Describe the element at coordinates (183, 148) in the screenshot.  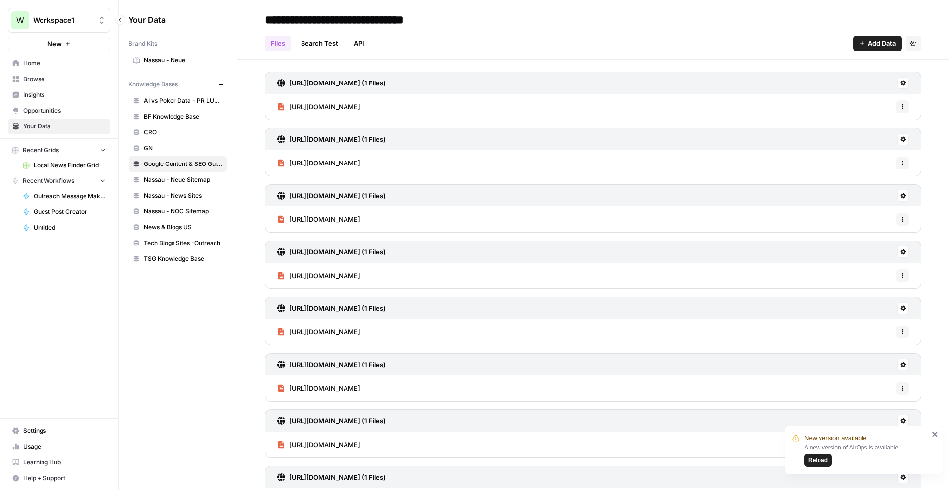
I see `span: GN` at that location.